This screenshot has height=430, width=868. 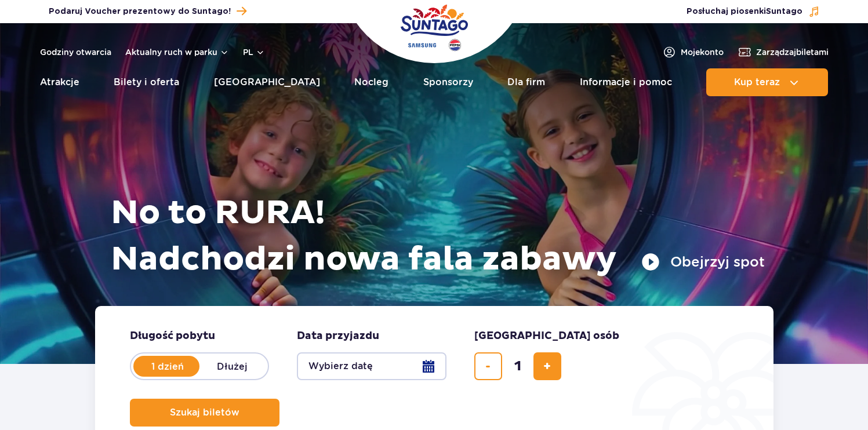 I want to click on span: Moje konto, so click(x=702, y=52).